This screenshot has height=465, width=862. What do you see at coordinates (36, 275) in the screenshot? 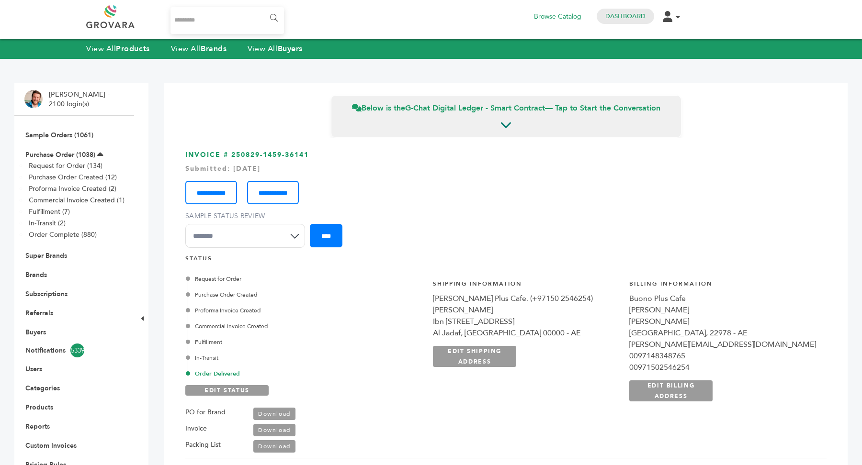
I see `a: Brands` at bounding box center [36, 275].